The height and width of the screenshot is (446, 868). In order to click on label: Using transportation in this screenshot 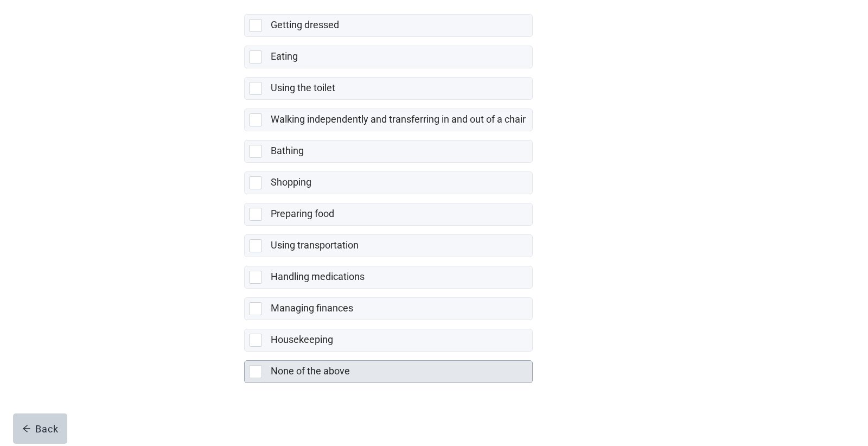, I will do `click(314, 245)`.